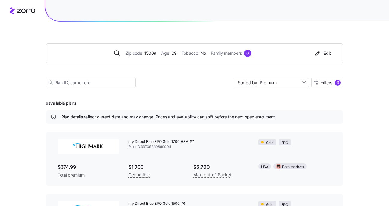  I want to click on span: $1,700, so click(156, 167).